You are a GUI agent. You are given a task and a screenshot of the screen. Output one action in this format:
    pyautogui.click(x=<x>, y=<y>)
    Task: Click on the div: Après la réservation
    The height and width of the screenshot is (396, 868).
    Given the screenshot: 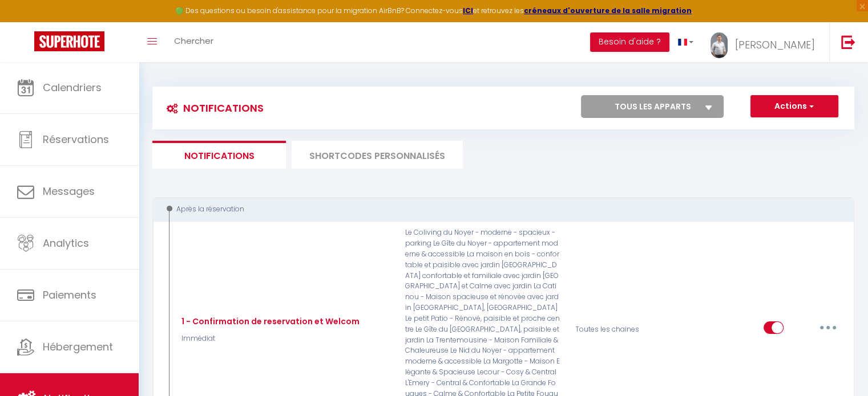 What is the action you would take?
    pyautogui.click(x=496, y=209)
    